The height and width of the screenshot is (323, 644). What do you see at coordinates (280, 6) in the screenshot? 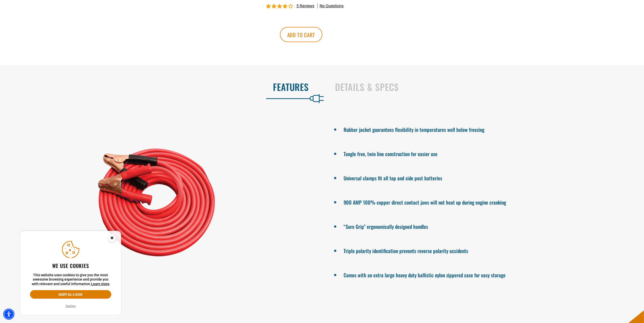
I see `span: 4.00 stars` at bounding box center [280, 6].